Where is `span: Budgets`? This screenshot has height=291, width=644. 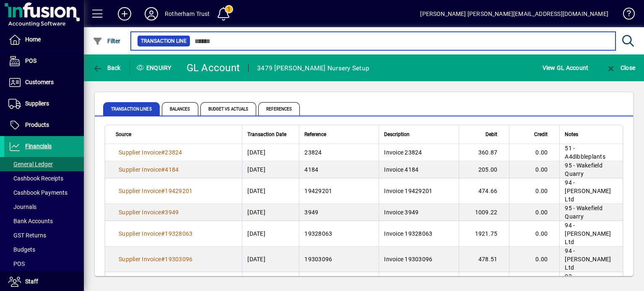
span: Budgets is located at coordinates (22, 250).